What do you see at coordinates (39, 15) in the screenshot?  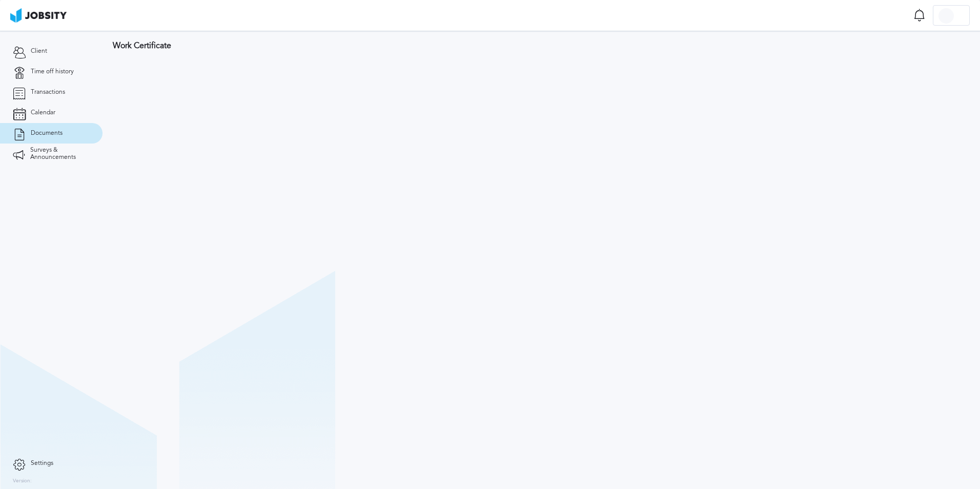 I see `img: ab4bad089aa723f57921c736e9817d99.png` at bounding box center [39, 15].